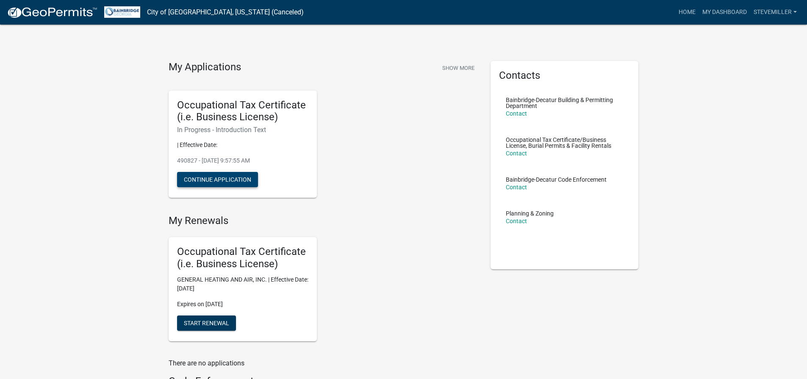 The height and width of the screenshot is (379, 807). Describe the element at coordinates (458, 68) in the screenshot. I see `button: Show More` at that location.